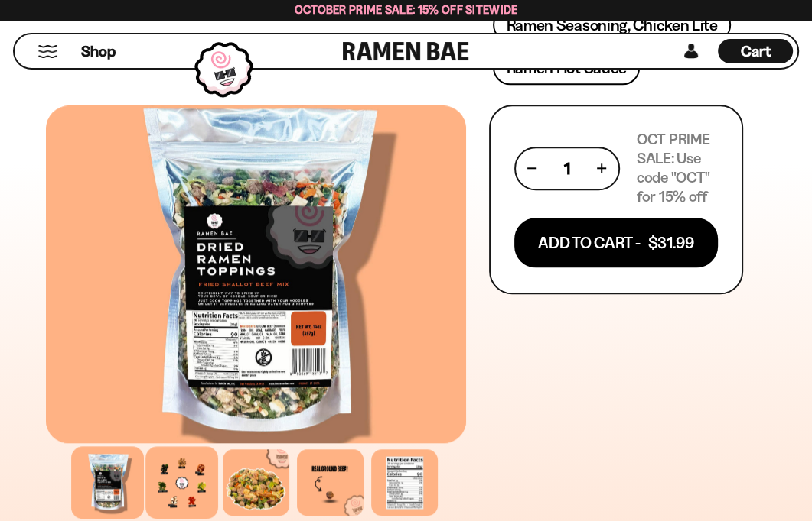  I want to click on div: Cart, so click(755, 51).